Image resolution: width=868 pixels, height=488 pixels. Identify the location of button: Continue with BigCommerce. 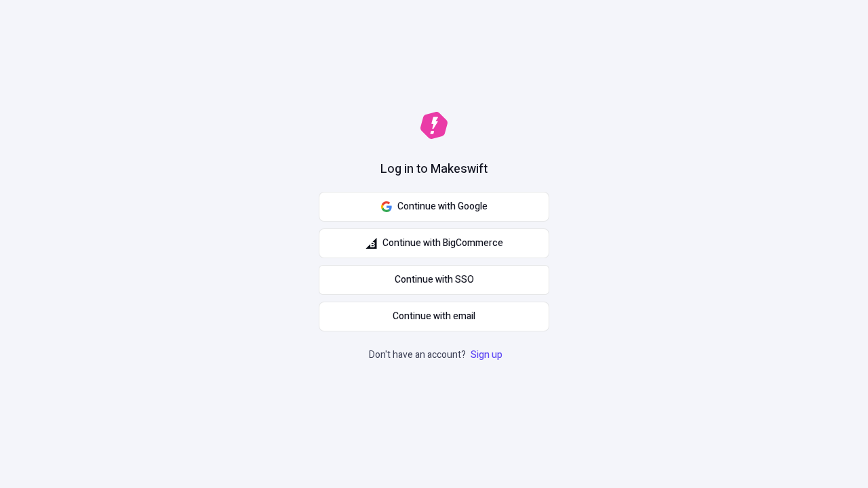
(434, 243).